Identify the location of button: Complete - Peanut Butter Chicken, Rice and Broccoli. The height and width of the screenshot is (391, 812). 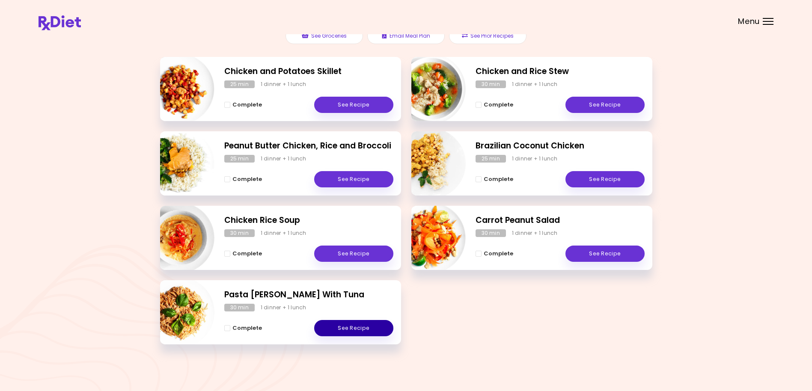
(243, 179).